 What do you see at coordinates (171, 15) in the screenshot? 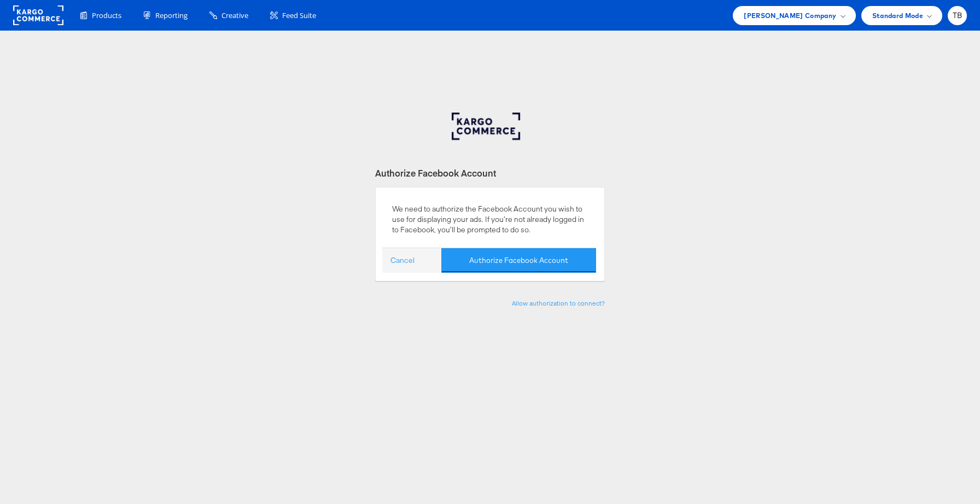
I see `span: Reporting` at bounding box center [171, 15].